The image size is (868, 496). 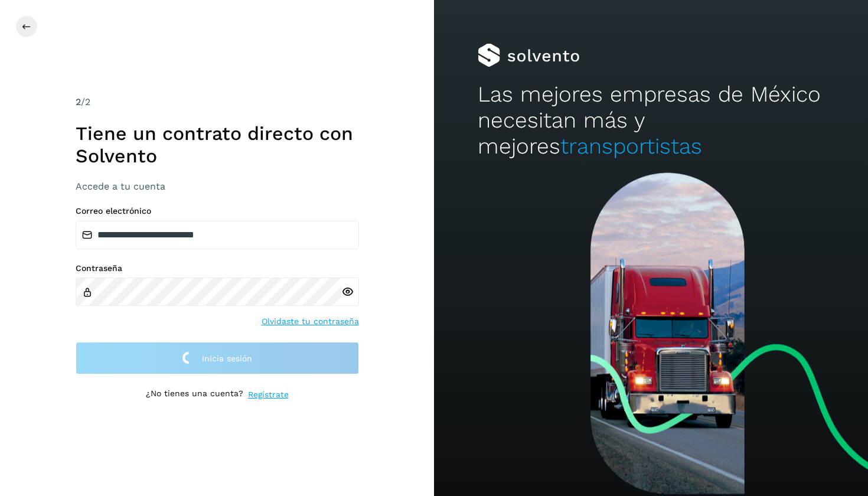 What do you see at coordinates (227, 358) in the screenshot?
I see `span: Inicia sesión` at bounding box center [227, 358].